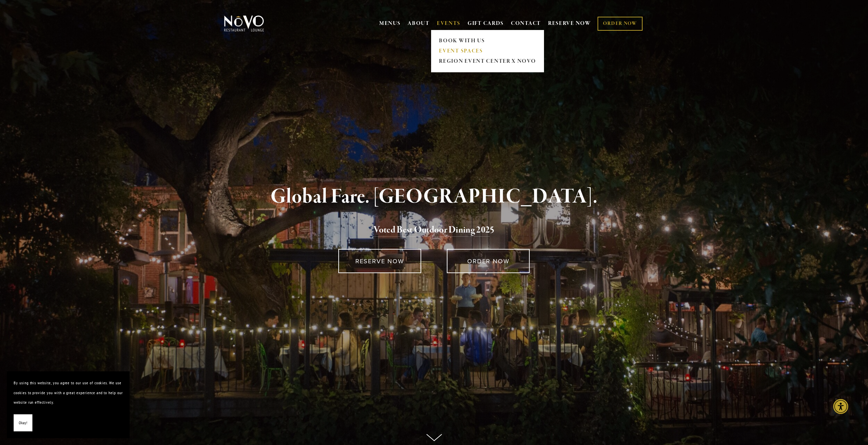  I want to click on span: Okay!, so click(23, 423).